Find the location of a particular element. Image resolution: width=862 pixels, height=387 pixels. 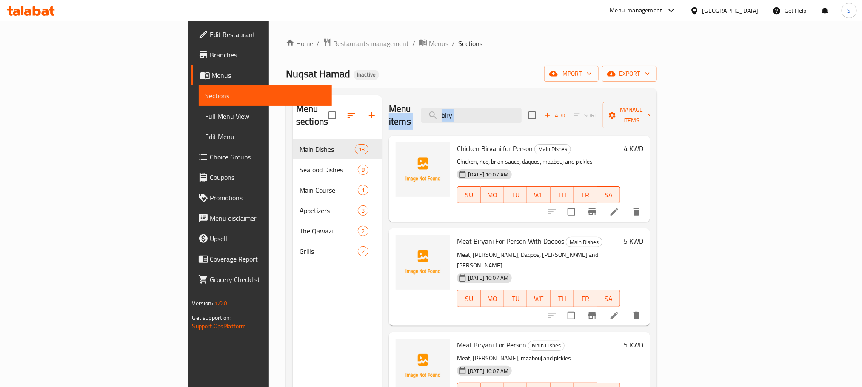

span: Promotions is located at coordinates (268, 198).